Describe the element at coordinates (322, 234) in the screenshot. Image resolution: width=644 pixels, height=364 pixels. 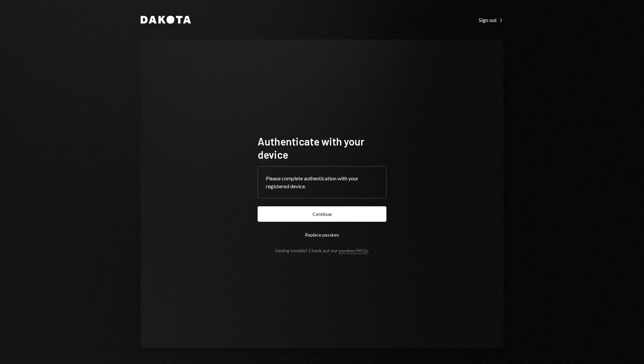
I see `button: Replace passkey` at that location.